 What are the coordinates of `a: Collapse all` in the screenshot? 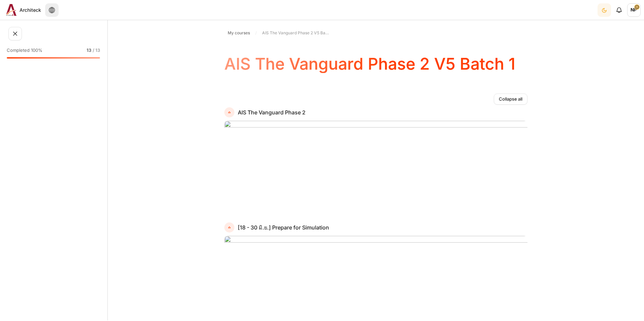 It's located at (511, 99).